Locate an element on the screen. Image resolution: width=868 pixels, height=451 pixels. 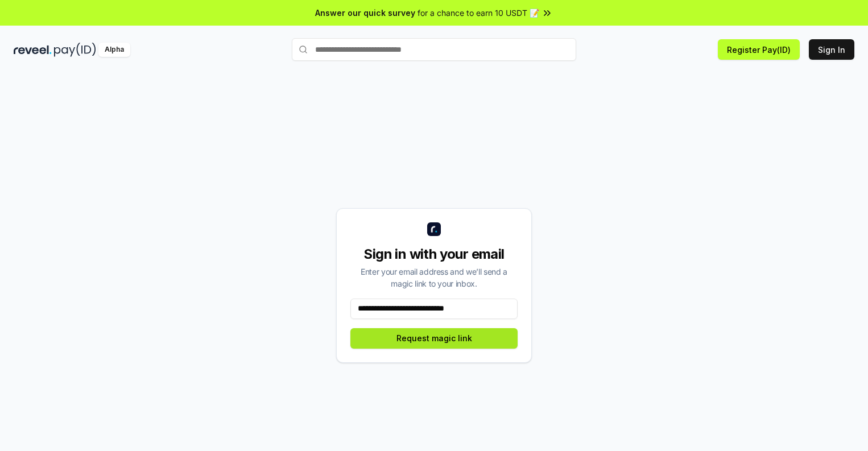
img: logo_small is located at coordinates (434, 229).